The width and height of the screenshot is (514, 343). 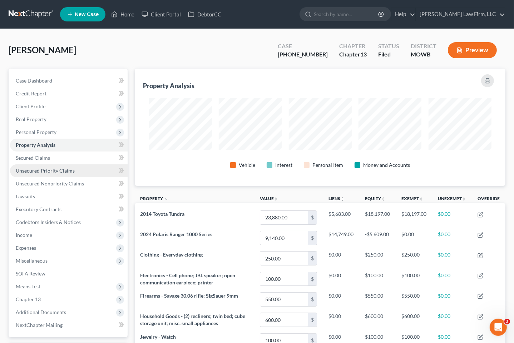 I want to click on span: SOFA Review, so click(x=30, y=274).